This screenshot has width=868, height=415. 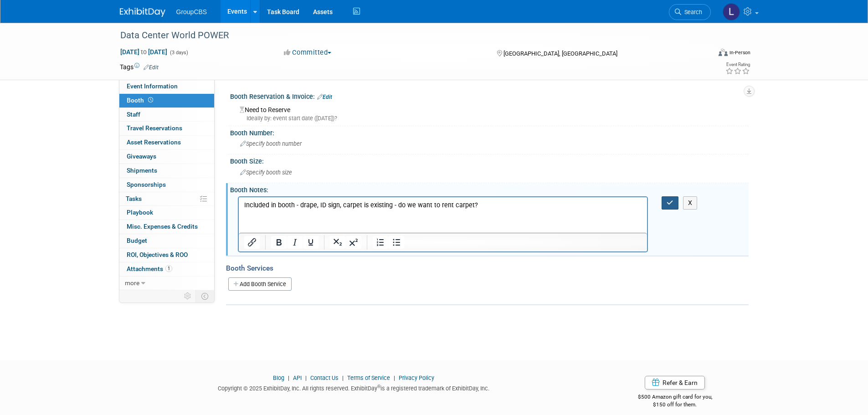 What do you see at coordinates (489, 112) in the screenshot?
I see `div: Need to Reserve` at bounding box center [489, 112].